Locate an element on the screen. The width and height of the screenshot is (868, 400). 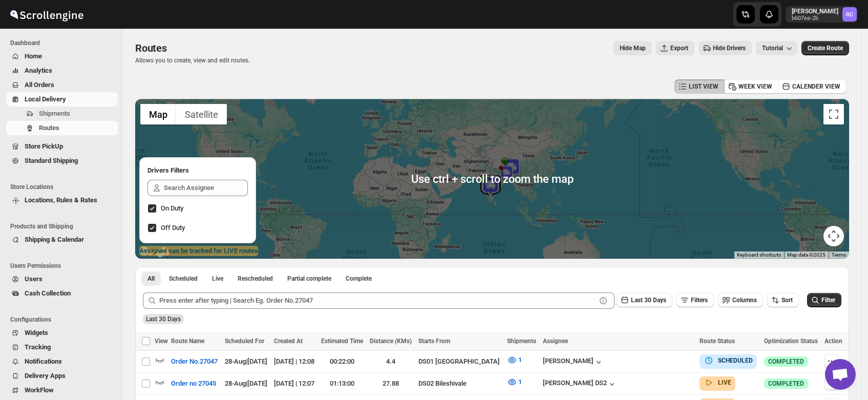
span: Complete is located at coordinates (358, 278).